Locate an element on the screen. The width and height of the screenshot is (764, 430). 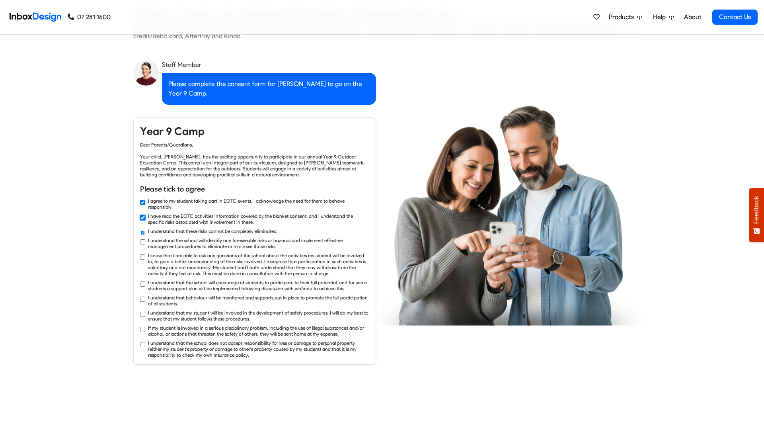
span: Help is located at coordinates (661, 17).